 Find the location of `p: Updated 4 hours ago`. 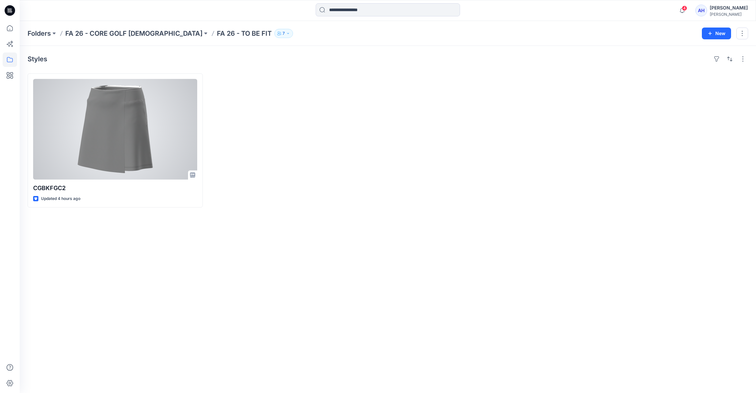

p: Updated 4 hours ago is located at coordinates (61, 199).